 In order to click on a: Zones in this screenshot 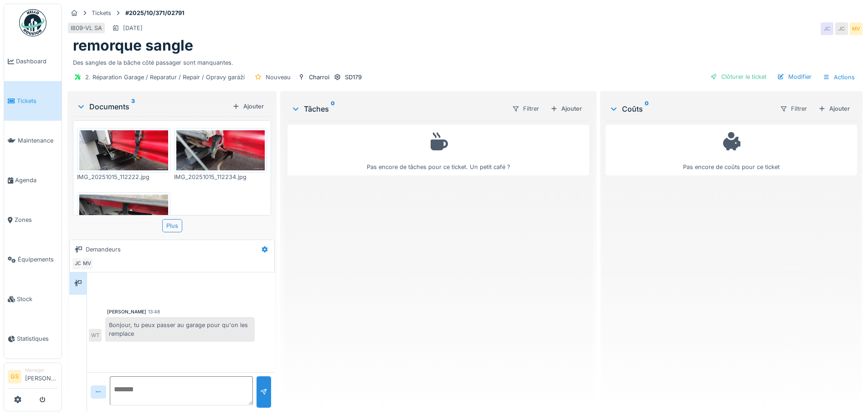, I will do `click(33, 220)`.